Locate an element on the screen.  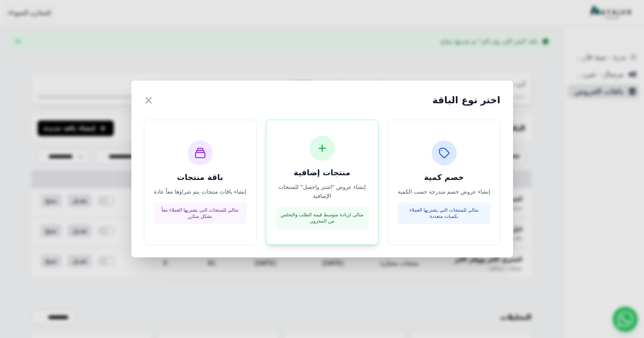
h3: منتجات إضافية is located at coordinates (322, 172).